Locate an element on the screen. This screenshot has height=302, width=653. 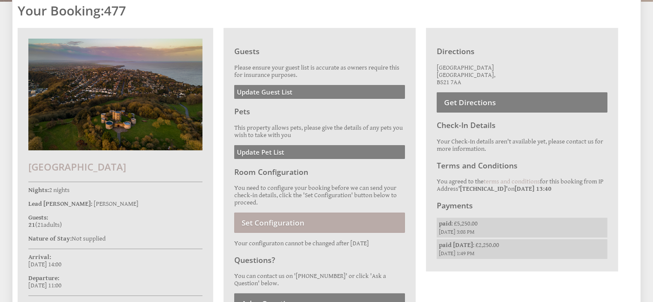
strong: 21 is located at coordinates (32, 225).